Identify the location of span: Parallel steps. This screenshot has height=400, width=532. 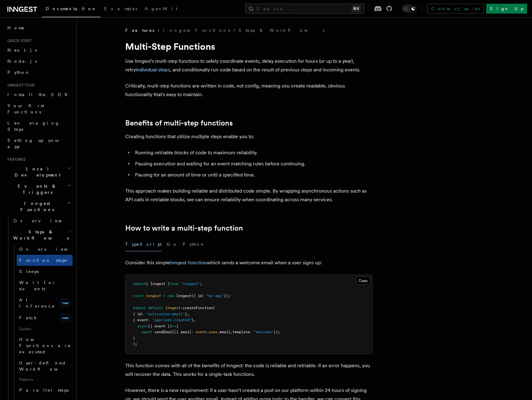
(44, 390).